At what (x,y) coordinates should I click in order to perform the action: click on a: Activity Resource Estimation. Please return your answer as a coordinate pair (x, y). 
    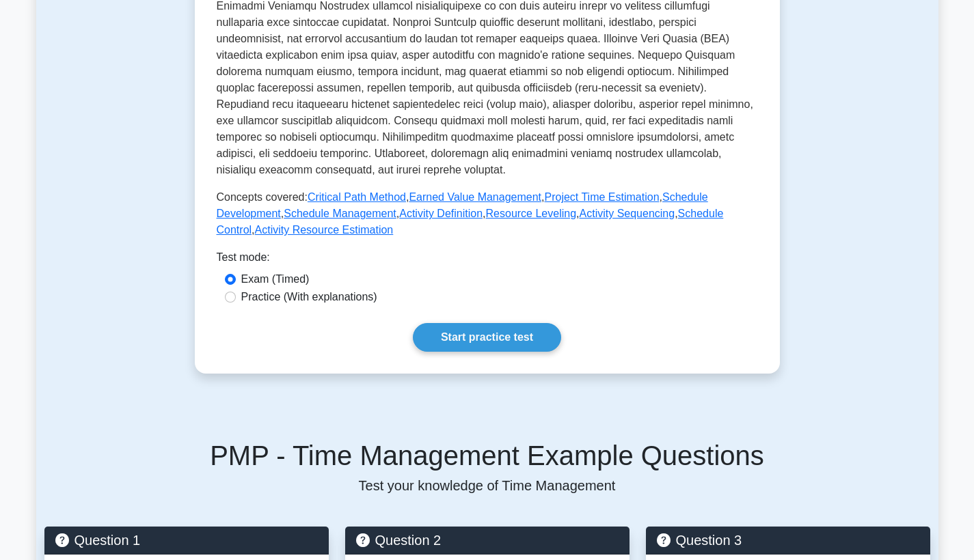
    Looking at the image, I should click on (324, 229).